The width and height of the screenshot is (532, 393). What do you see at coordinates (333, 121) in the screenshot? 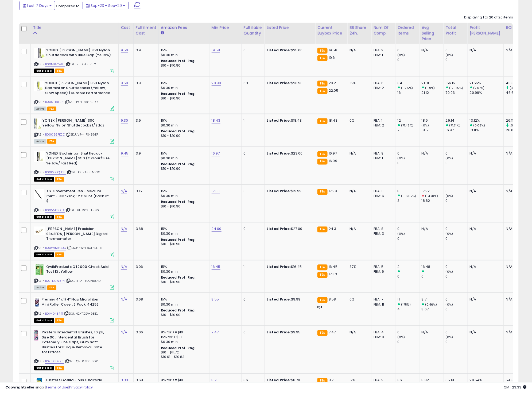
I see `span: 18.43` at bounding box center [333, 121].